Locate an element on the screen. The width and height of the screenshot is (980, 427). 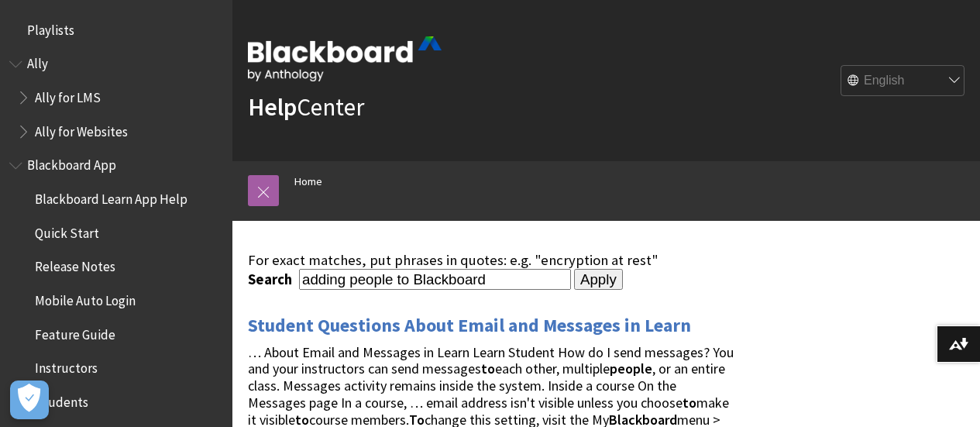
span: Quick Start is located at coordinates (66, 230).